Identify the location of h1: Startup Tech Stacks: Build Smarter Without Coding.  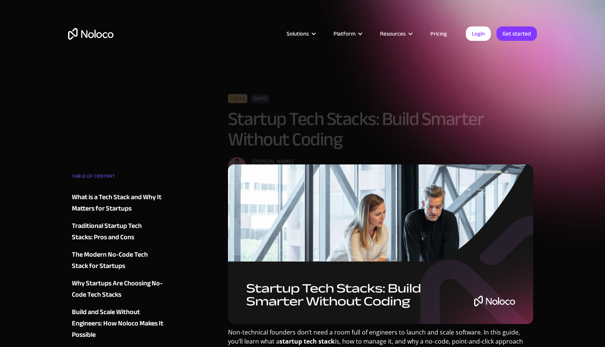
(380, 129).